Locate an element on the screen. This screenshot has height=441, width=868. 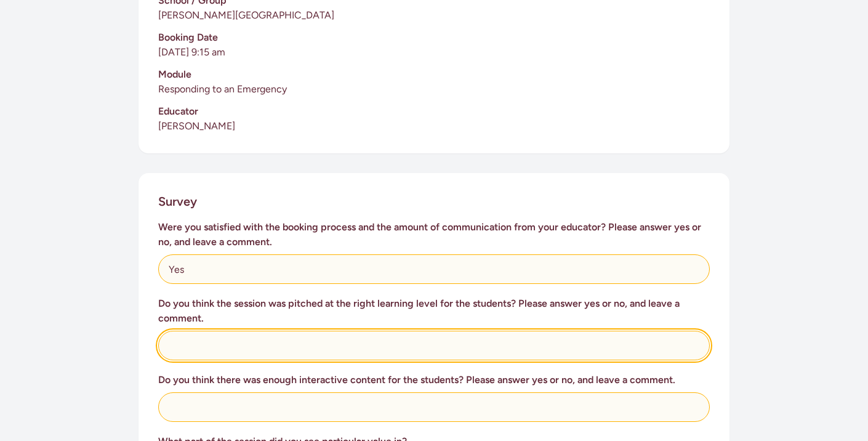
h3: Educator is located at coordinates (434, 111).